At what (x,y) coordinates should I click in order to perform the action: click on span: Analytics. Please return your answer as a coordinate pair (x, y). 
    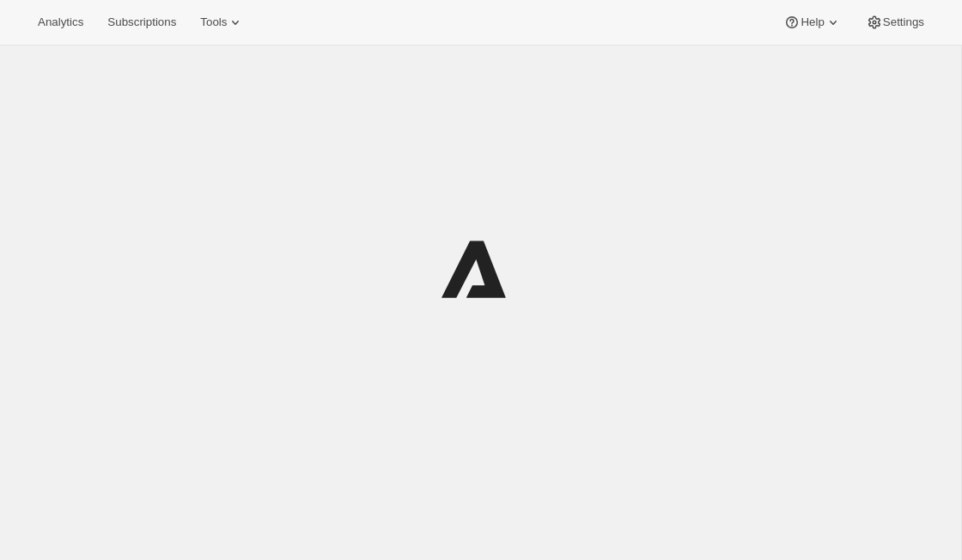
    Looking at the image, I should click on (61, 23).